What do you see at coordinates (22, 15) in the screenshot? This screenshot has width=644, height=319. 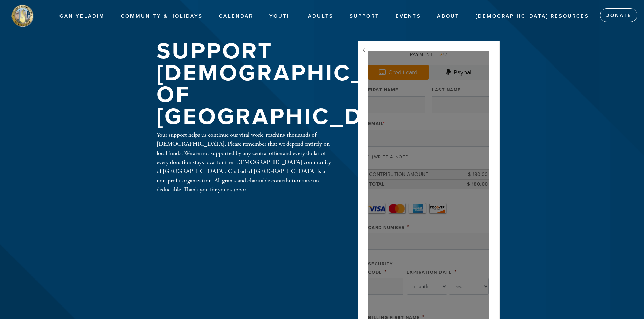 I see `img: stamford%20logo.png` at bounding box center [22, 15].